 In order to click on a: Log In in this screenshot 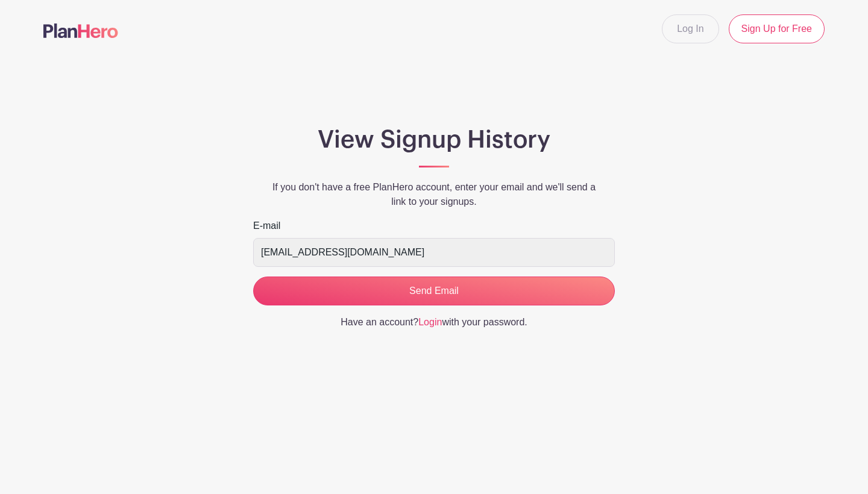, I will do `click(691, 29)`.